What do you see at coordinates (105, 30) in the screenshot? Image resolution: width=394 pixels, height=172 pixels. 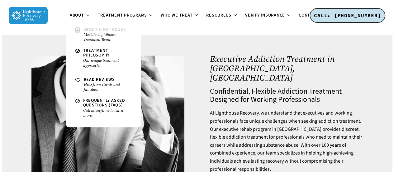 I see `span: About Lighthouse` at bounding box center [105, 30].